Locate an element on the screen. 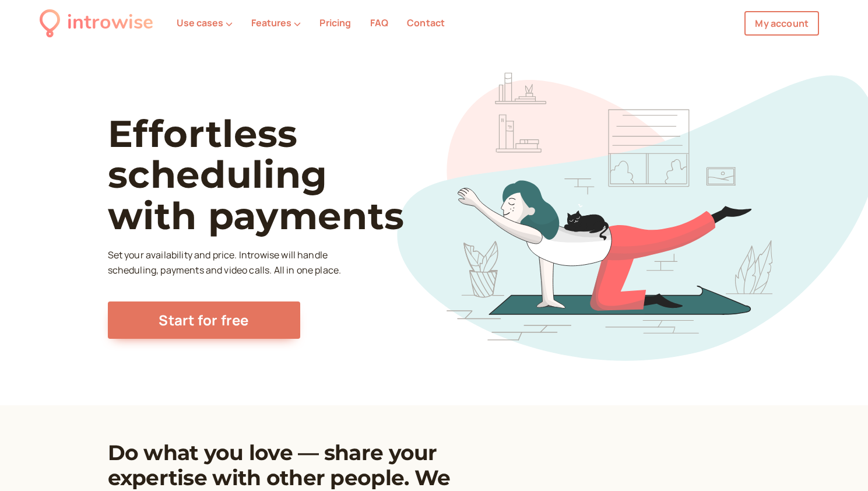 The height and width of the screenshot is (491, 868). div: introwise is located at coordinates (110, 23).